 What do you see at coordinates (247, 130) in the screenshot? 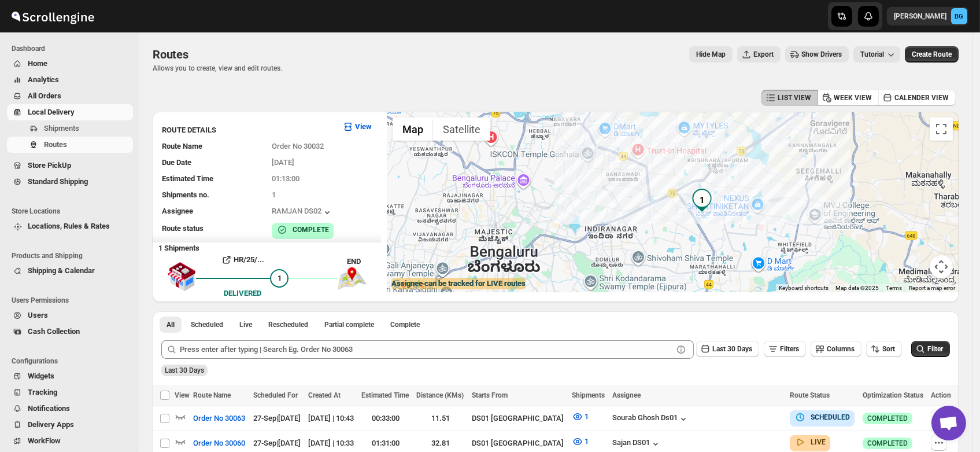
I see `h3: ROUTE DETAILS` at bounding box center [247, 130].